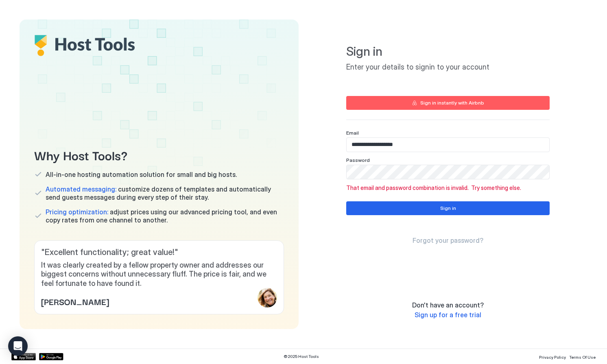  What do you see at coordinates (448, 188) in the screenshot?
I see `span: That email and password combination is invalid. Try something else.` at bounding box center [448, 188].